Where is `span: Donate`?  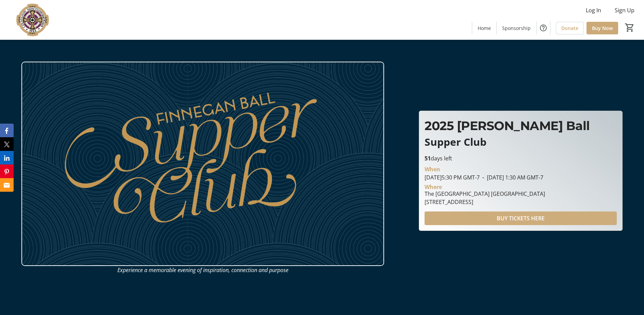 span: Donate is located at coordinates (570, 28).